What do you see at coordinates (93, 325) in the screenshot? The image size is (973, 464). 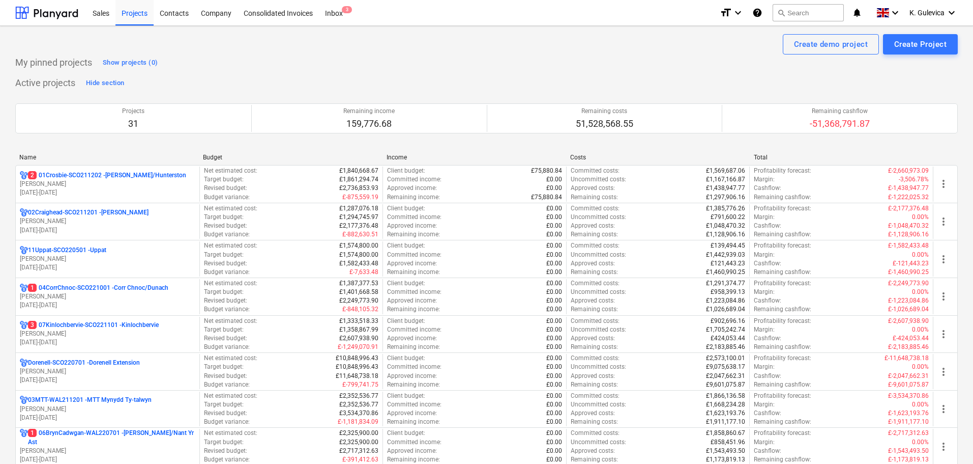 I see `p: 07Kinlochbervie-SCO221101 - Kinlochbervie` at bounding box center [93, 325].